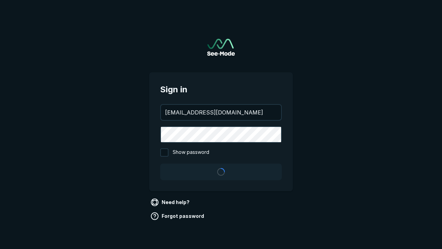 The height and width of the screenshot is (249, 442). What do you see at coordinates (221, 47) in the screenshot?
I see `img: See-Mode Logo` at bounding box center [221, 47].